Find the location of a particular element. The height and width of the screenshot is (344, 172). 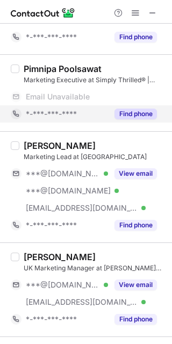

span: Email Unavailable is located at coordinates (58, 97).